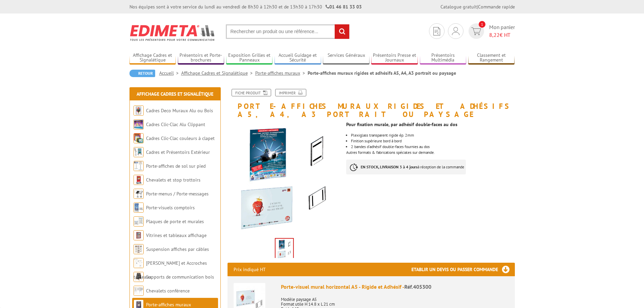 The image size is (644, 308). Describe the element at coordinates (139, 111) in the screenshot. I see `img: Cadres Deco Muraux Alu ou Bois` at that location.